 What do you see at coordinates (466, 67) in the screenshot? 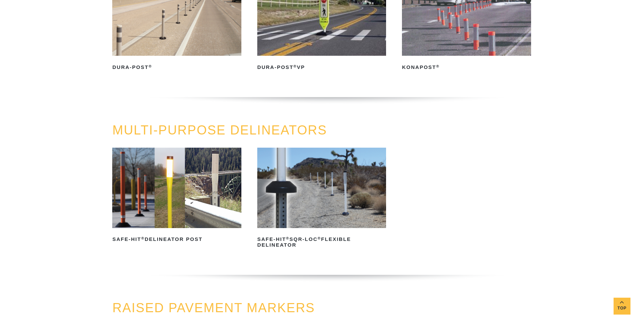
I see `h2: KonaPost` at bounding box center [466, 67].